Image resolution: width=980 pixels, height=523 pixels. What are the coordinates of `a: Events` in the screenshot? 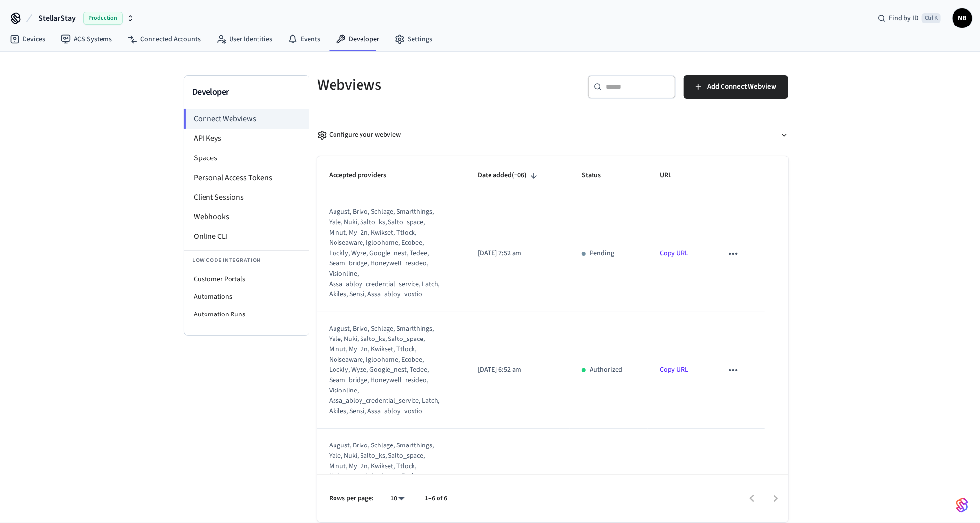 It's located at (304, 40).